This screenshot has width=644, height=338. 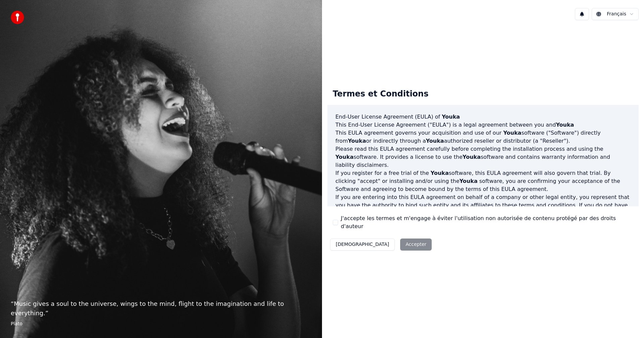 What do you see at coordinates (483, 181) in the screenshot?
I see `p: If you register for a free trial of the software, this EULA agreement will also govern that trial...` at bounding box center [483, 181].